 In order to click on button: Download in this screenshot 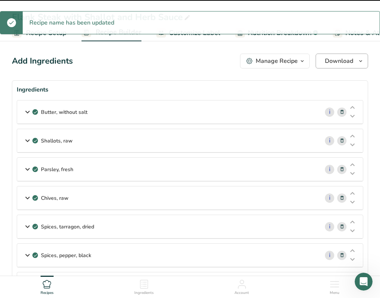, I will do `click(342, 61)`.